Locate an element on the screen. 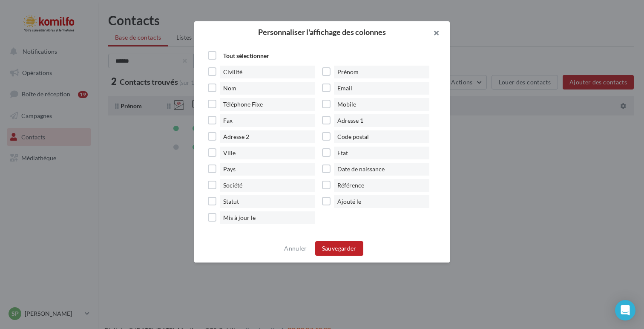  span: Email is located at coordinates (381, 88).